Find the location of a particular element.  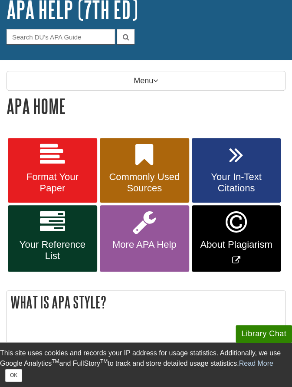

a: Your In-Text Citations is located at coordinates (237, 171).